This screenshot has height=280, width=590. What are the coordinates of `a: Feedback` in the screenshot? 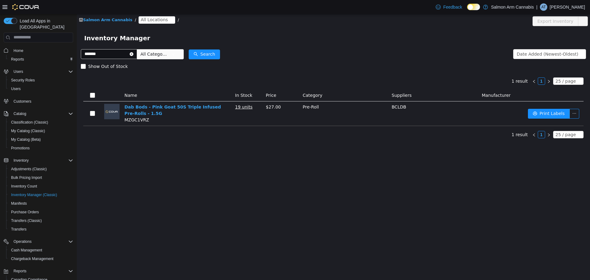 It's located at (449, 7).